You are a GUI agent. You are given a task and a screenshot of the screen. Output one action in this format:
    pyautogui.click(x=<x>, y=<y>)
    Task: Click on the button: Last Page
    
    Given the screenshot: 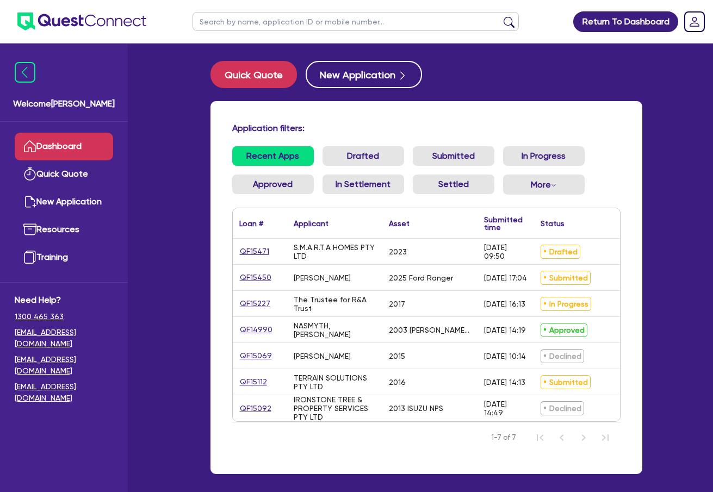 What is the action you would take?
    pyautogui.click(x=605, y=438)
    